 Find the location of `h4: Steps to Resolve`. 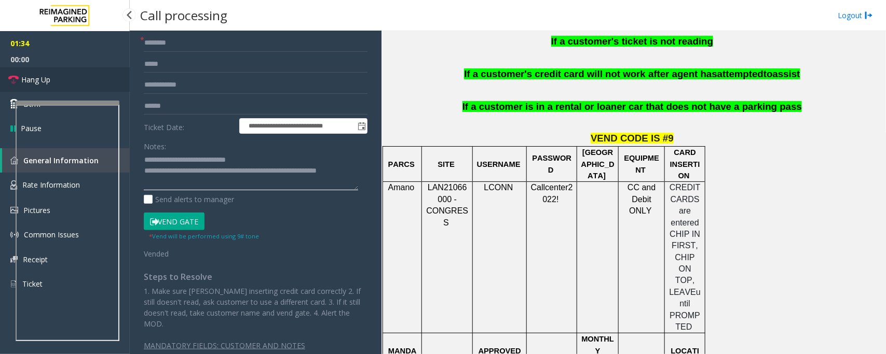

h4: Steps to Resolve is located at coordinates (255, 277).